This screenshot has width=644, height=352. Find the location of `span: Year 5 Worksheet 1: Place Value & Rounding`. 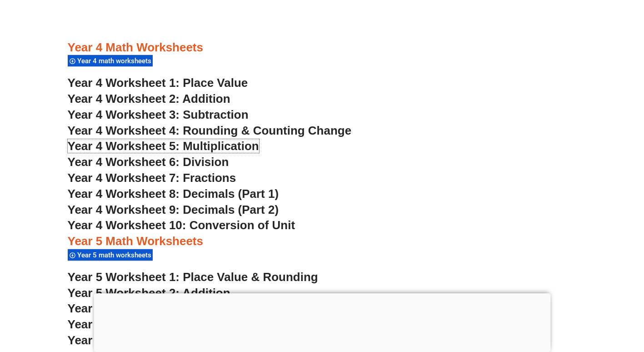

span: Year 5 Worksheet 1: Place Value & Rounding is located at coordinates (193, 277).